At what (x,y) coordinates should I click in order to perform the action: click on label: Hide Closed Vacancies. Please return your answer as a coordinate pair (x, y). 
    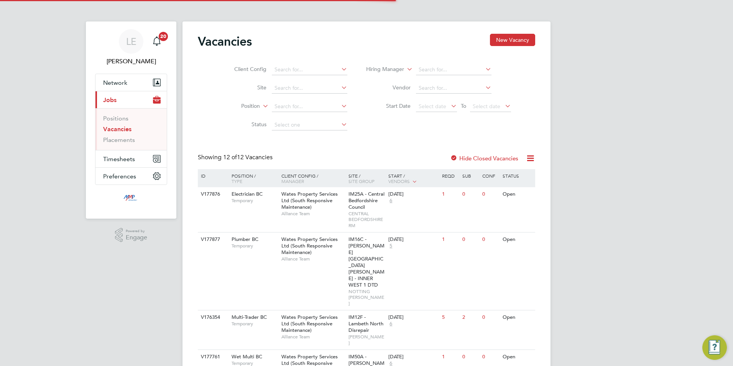
    Looking at the image, I should click on (484, 158).